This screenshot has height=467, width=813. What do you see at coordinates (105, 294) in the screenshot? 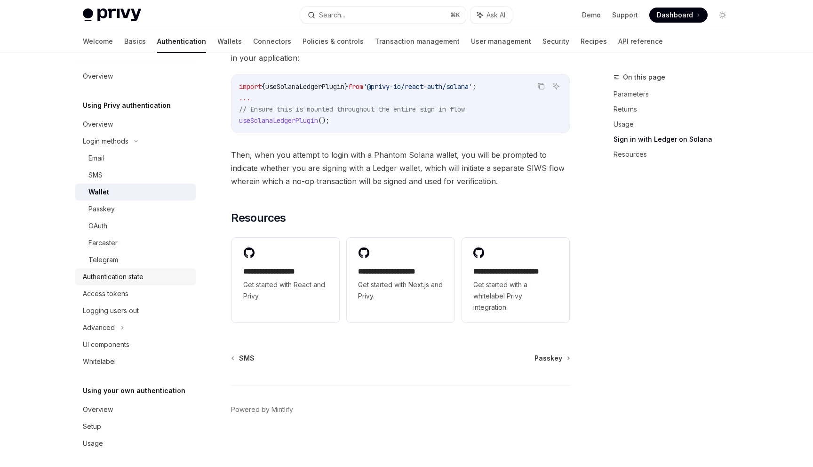
I see `div: Access tokens` at bounding box center [105, 294].